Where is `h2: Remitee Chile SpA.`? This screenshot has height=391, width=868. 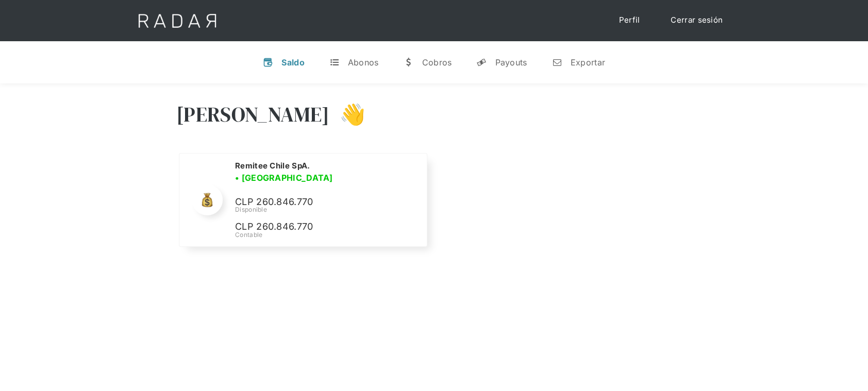 h2: Remitee Chile SpA. is located at coordinates (272, 166).